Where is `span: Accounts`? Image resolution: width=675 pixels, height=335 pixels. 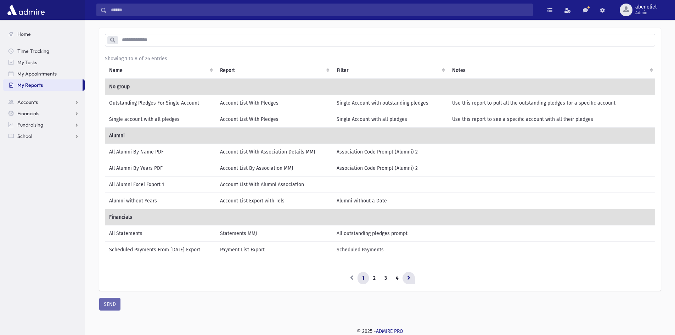 span: Accounts is located at coordinates (28, 102).